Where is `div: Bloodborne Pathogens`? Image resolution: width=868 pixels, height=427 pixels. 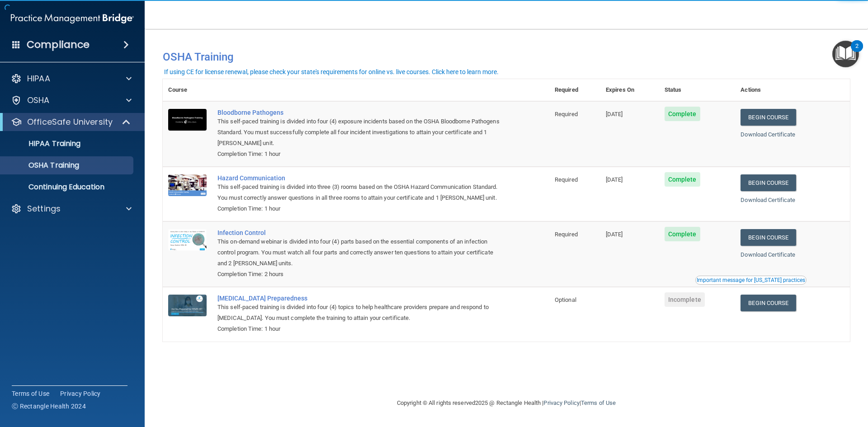
div: Bloodborne Pathogens is located at coordinates (361, 112).